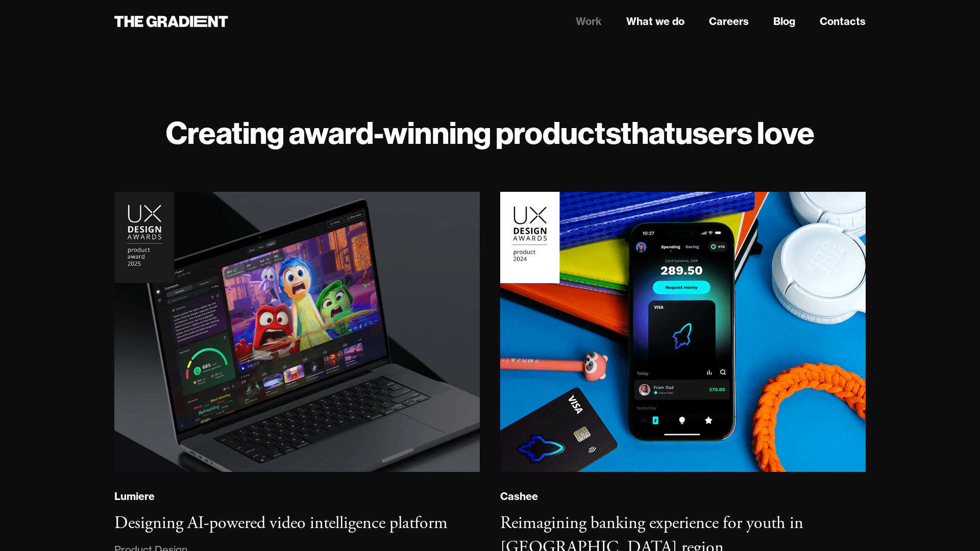  What do you see at coordinates (588, 22) in the screenshot?
I see `a: Work` at bounding box center [588, 22].